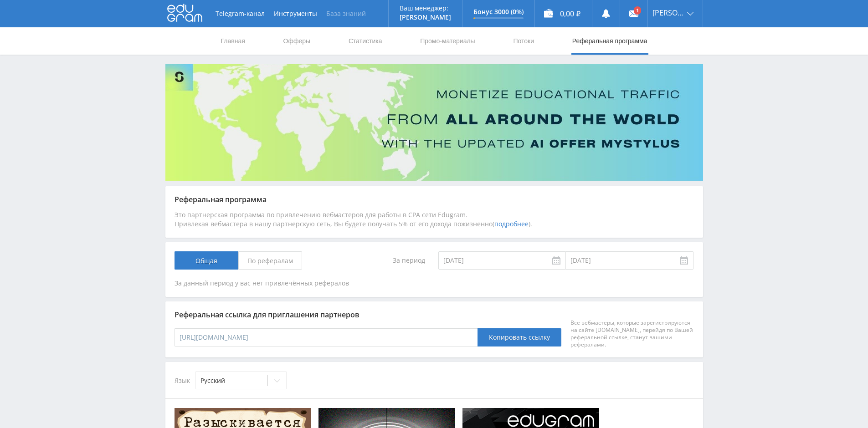 This screenshot has height=428, width=868. Describe the element at coordinates (434, 283) in the screenshot. I see `div: За данный период у вас нет привлечённых рефералов` at that location.